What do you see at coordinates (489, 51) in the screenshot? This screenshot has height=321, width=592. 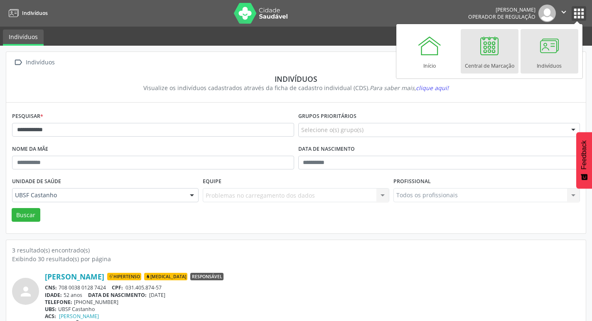 I see `a: Central de Marcação` at bounding box center [489, 51].